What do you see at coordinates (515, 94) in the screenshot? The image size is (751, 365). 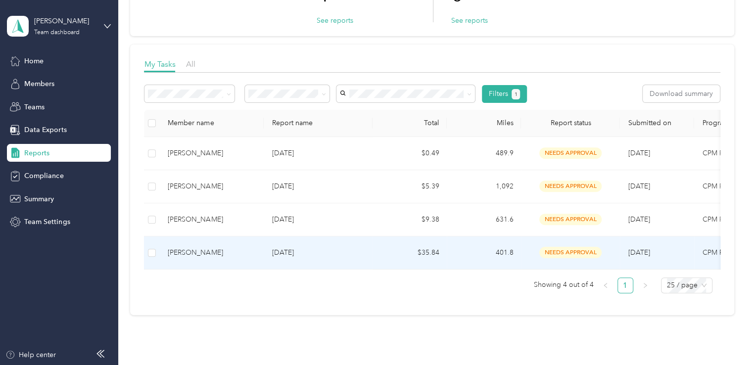 I see `button: 1` at bounding box center [515, 94].